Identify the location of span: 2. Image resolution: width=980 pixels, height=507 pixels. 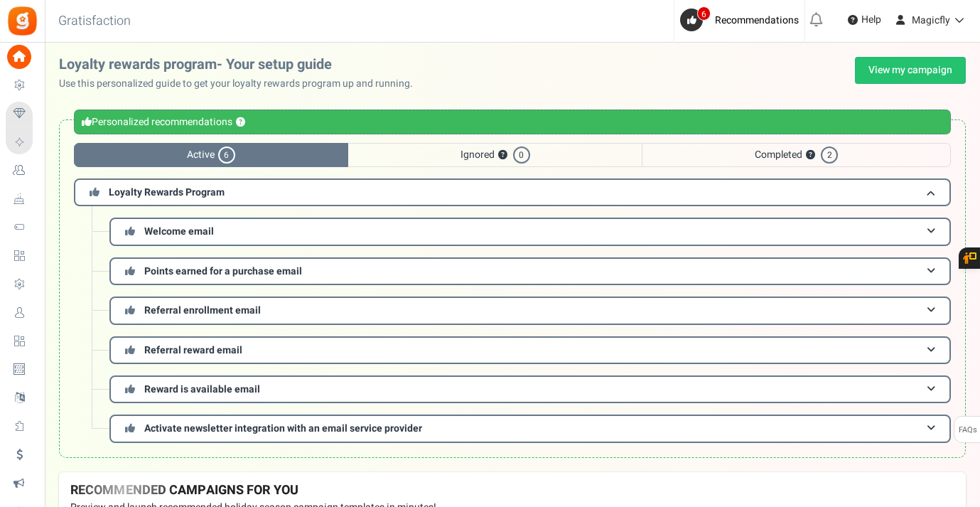
(830, 155).